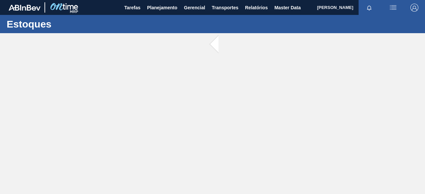 The image size is (425, 194). I want to click on span: Master Data, so click(287, 8).